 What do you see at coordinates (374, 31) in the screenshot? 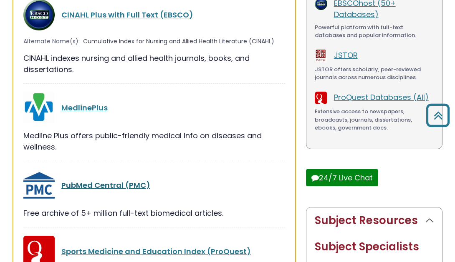
I see `div: Powerful platform with full-text databases and popular information.` at bounding box center [374, 31].